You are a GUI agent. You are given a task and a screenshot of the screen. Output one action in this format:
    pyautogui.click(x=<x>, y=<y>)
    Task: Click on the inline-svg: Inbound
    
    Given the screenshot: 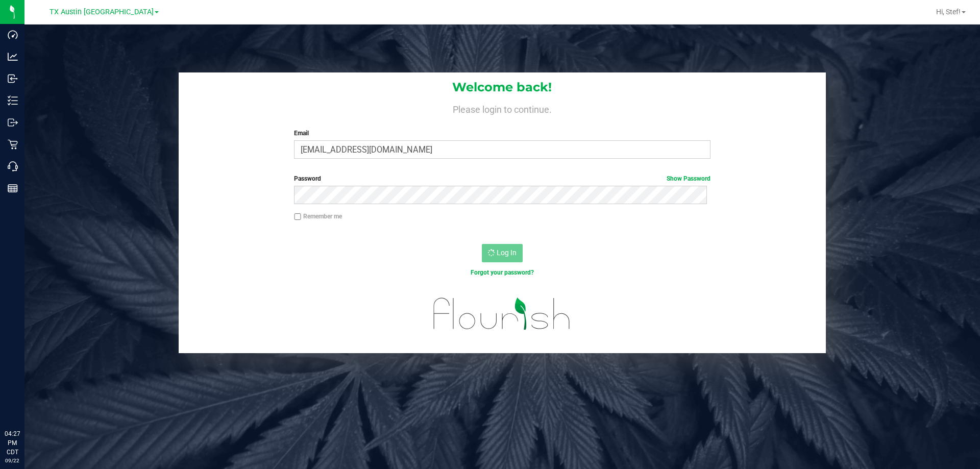 What is the action you would take?
    pyautogui.click(x=13, y=78)
    